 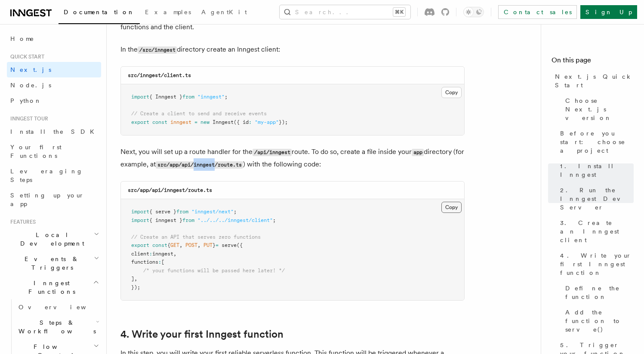 I want to click on span: "inngest", so click(x=211, y=97).